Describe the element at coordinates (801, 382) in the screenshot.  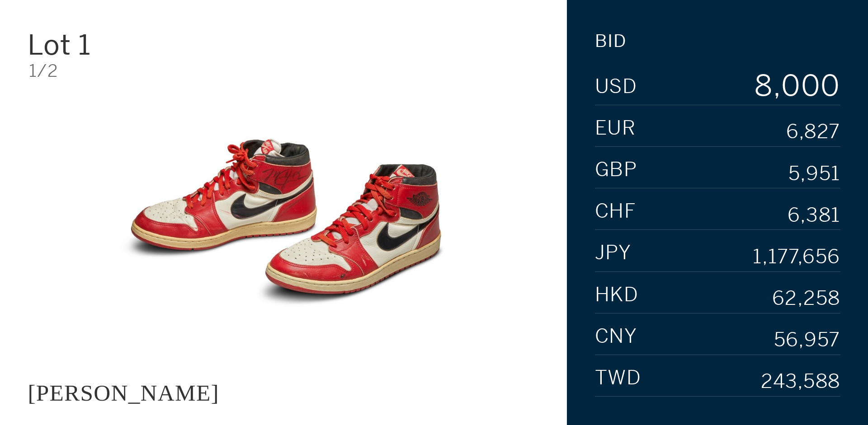
I see `div: 243,588` at that location.